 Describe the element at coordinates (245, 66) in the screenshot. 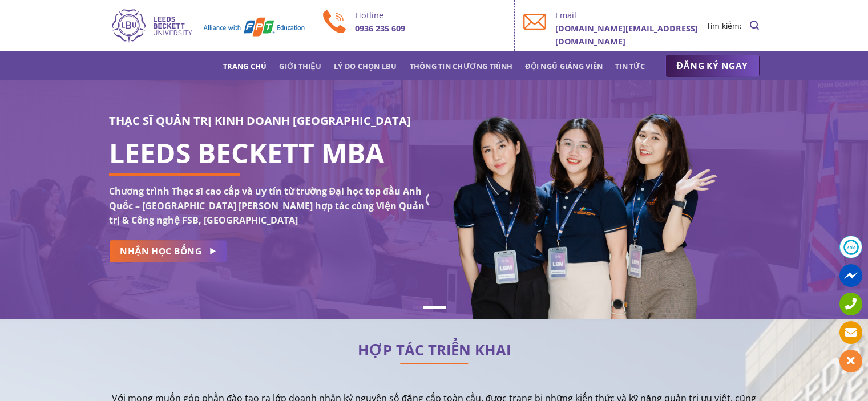

I see `a: Trang chủ` at that location.